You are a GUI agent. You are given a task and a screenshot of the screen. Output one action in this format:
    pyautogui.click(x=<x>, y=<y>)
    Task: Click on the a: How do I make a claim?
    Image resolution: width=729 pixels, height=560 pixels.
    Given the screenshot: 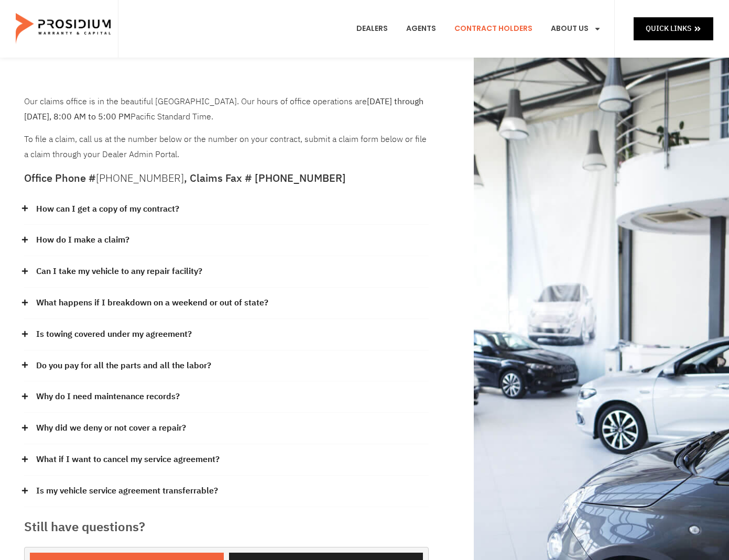 What is the action you would take?
    pyautogui.click(x=83, y=240)
    